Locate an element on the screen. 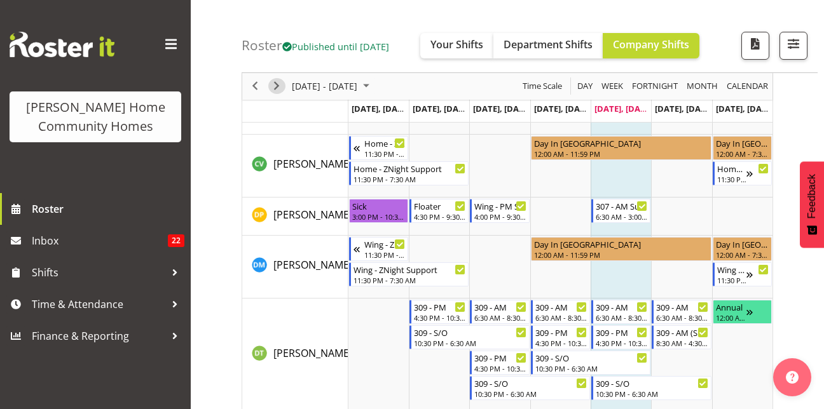 The width and height of the screenshot is (824, 409). span: Fortnight is located at coordinates (655, 86).